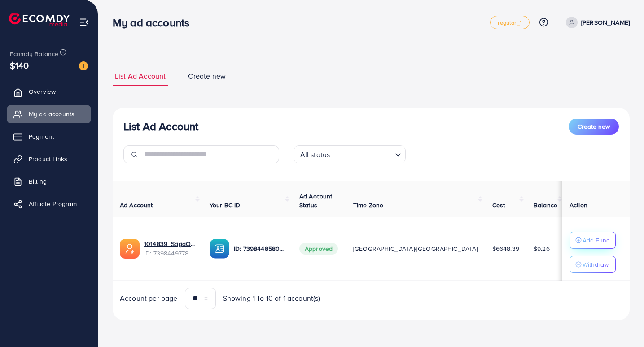 The image size is (644, 347). What do you see at coordinates (578, 205) in the screenshot?
I see `span: Action` at bounding box center [578, 205].